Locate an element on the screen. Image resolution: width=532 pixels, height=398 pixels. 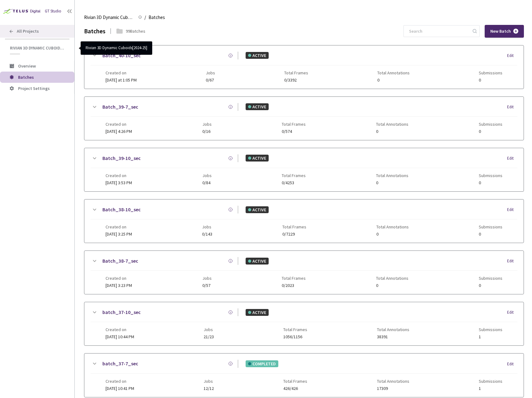
span: 1056/1156 is located at coordinates (295, 337).